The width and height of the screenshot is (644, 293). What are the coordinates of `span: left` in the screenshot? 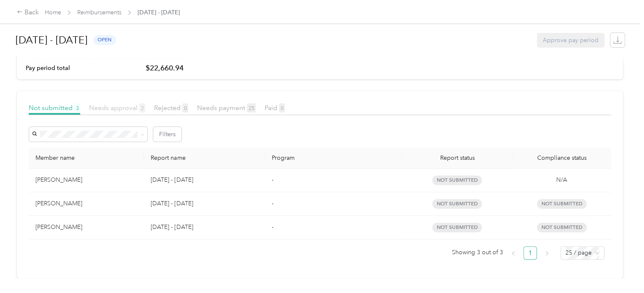 It's located at (513, 253).